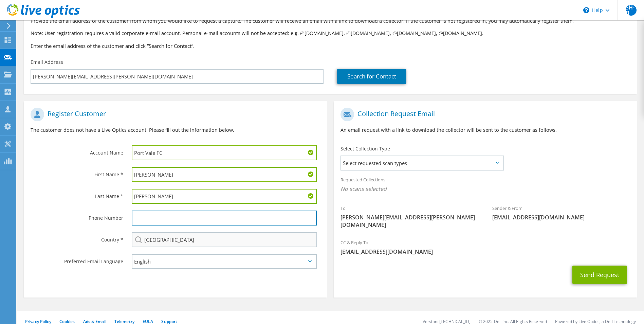  Describe the element at coordinates (175, 130) in the screenshot. I see `p: The customer does not have a Live Optics account. Please fill out the information below.` at that location.